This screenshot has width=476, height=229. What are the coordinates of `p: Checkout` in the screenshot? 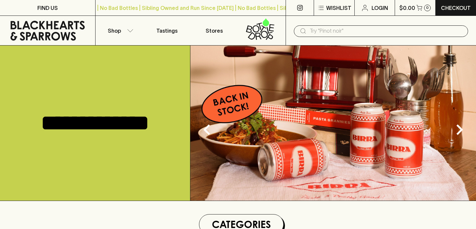 It's located at (455, 8).